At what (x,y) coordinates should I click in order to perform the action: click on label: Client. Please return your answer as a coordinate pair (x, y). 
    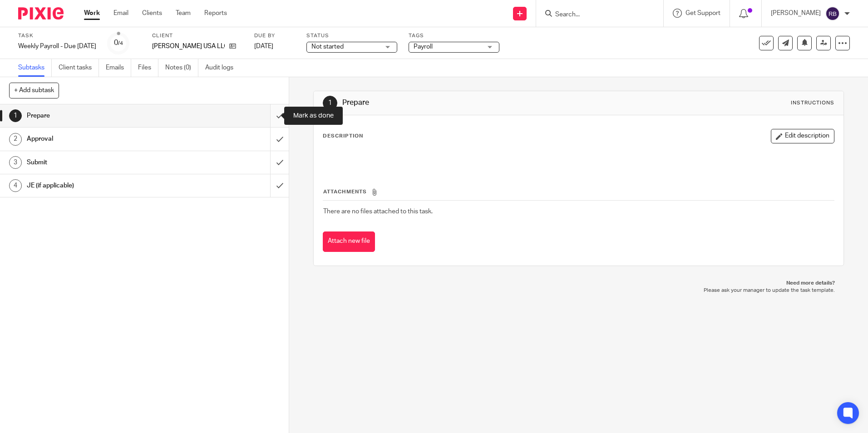
    Looking at the image, I should click on (197, 36).